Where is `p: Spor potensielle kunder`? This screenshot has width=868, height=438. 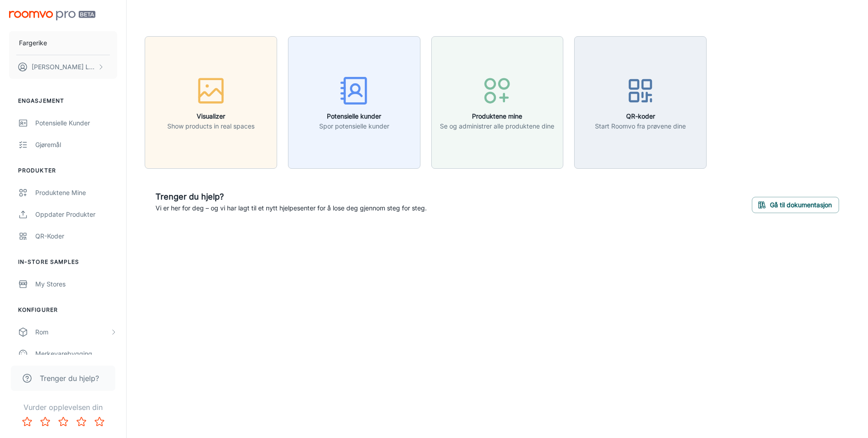 p: Spor potensielle kunder is located at coordinates (354, 126).